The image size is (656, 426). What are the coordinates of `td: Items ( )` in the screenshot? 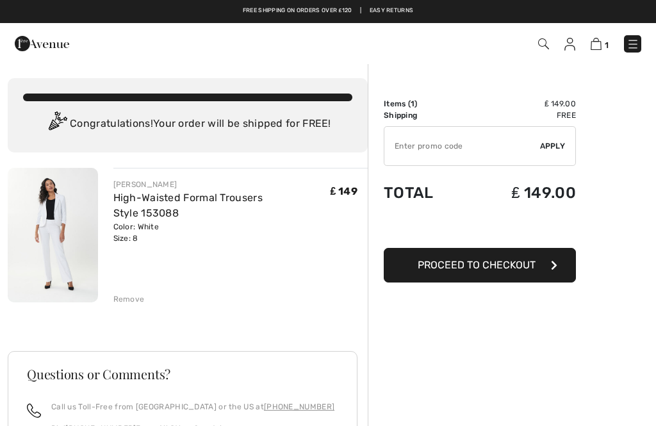 It's located at (425, 104).